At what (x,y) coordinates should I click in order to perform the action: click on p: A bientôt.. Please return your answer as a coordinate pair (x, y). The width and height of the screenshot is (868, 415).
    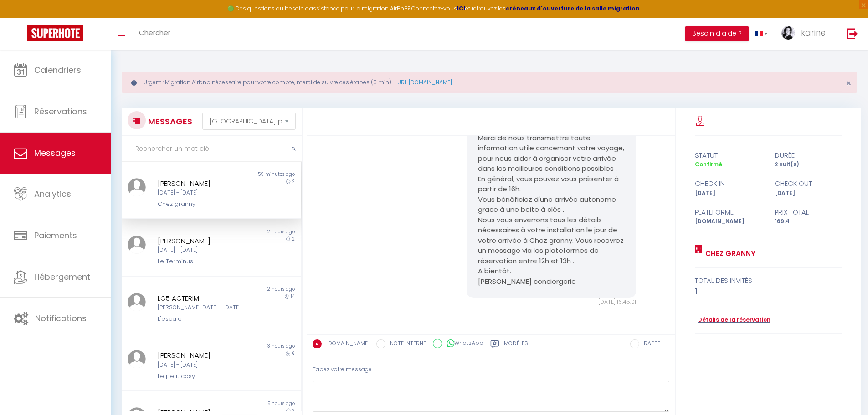
    Looking at the image, I should click on (552, 271).